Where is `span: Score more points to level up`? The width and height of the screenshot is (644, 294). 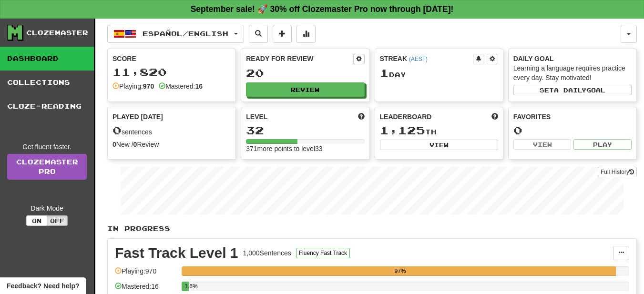 span: Score more points to level up is located at coordinates (361, 117).